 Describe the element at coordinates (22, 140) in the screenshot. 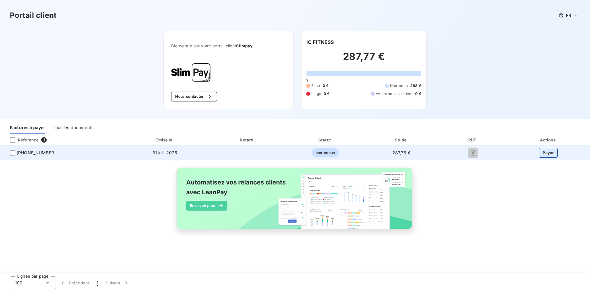

I see `div: Référence` at that location.